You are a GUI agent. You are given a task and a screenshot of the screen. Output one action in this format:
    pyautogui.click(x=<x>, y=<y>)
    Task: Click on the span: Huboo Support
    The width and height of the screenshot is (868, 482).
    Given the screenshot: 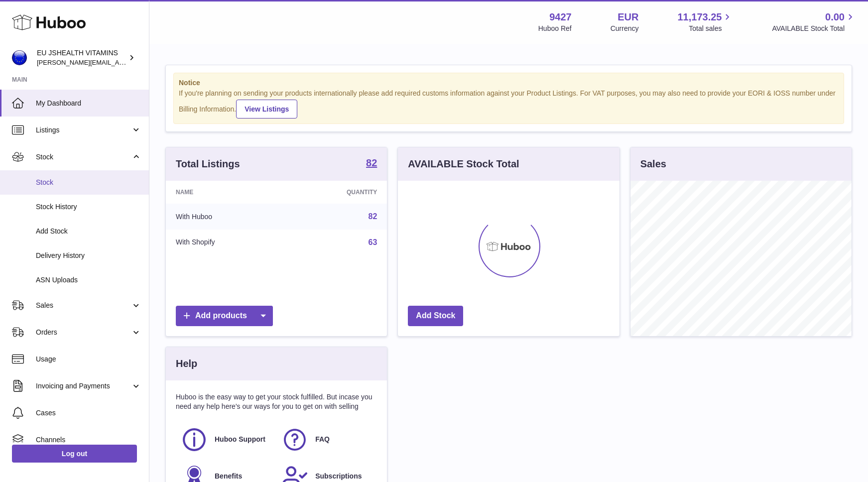 What is the action you would take?
    pyautogui.click(x=240, y=439)
    